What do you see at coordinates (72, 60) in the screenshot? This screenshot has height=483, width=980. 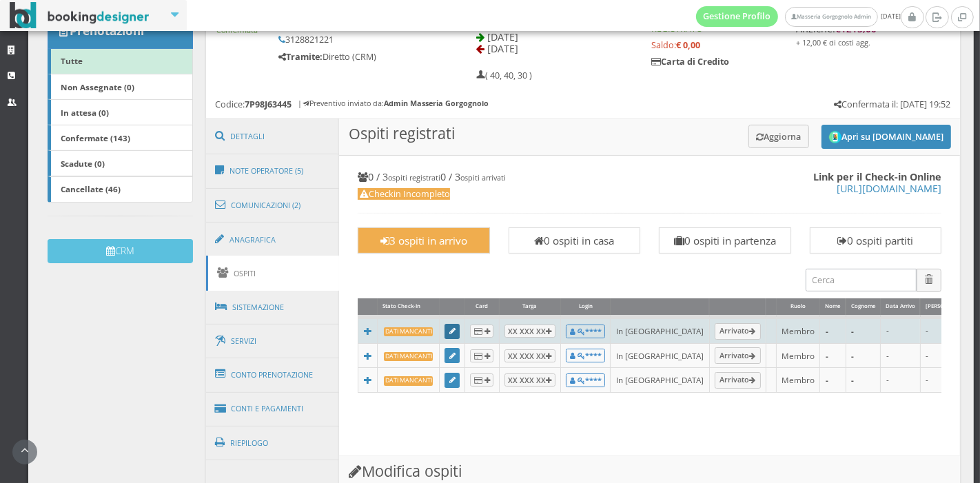 I see `b: Tutte` at bounding box center [72, 60].